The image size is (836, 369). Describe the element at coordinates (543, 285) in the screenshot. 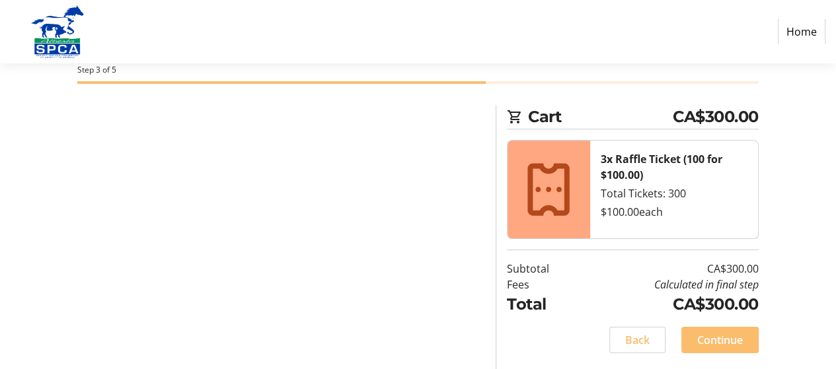

I see `td: Fees` at that location.